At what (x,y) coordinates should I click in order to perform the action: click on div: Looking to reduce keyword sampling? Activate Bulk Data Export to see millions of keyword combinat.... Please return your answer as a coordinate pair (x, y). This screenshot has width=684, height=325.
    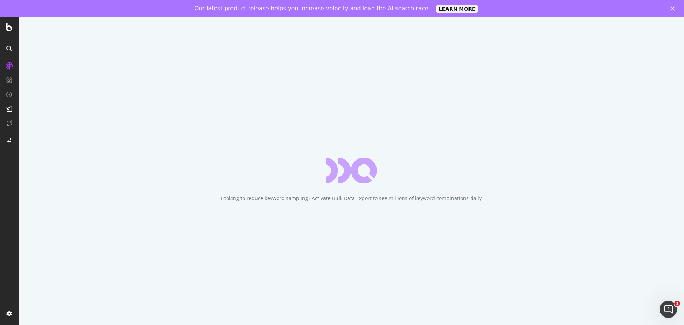
    Looking at the image, I should click on (351, 198).